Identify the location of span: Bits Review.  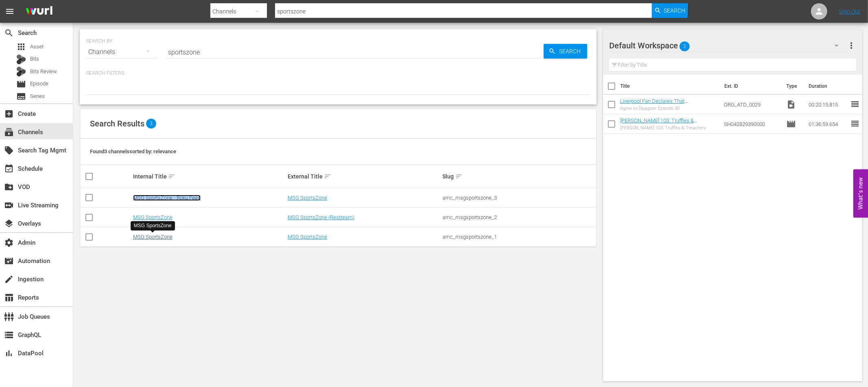
(43, 71).